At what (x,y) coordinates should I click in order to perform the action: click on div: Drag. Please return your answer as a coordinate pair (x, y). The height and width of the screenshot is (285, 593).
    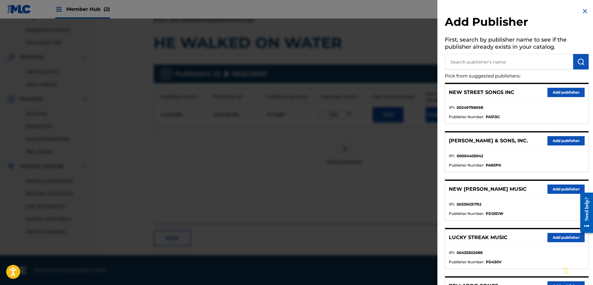
    Looking at the image, I should click on (565, 270).